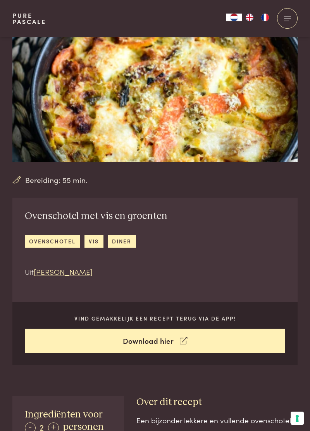 The height and width of the screenshot is (431, 310). Describe the element at coordinates (250, 17) in the screenshot. I see `a: EN` at that location.